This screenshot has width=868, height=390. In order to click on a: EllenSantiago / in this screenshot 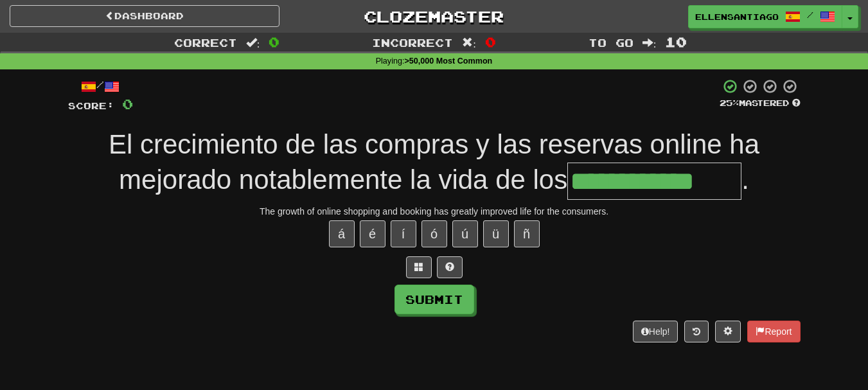, I will do `click(765, 17)`.